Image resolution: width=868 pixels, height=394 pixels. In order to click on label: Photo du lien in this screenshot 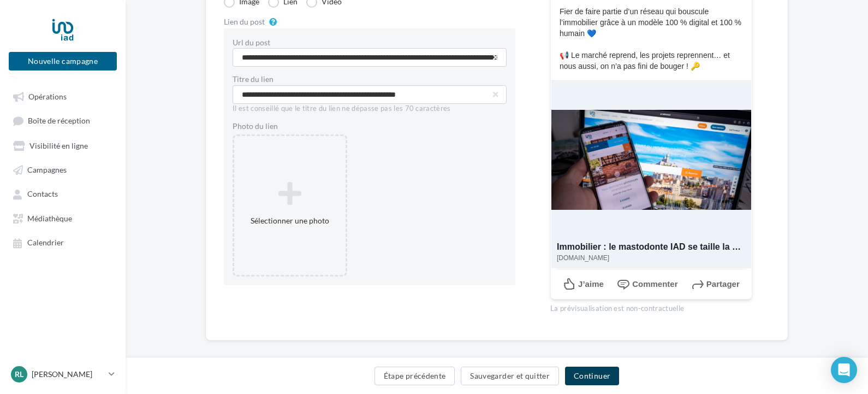, I will do `click(290, 126)`.